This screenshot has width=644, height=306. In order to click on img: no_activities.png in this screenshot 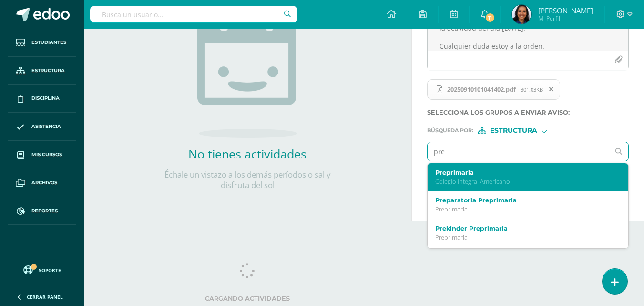, I will do `click(248, 70)`.